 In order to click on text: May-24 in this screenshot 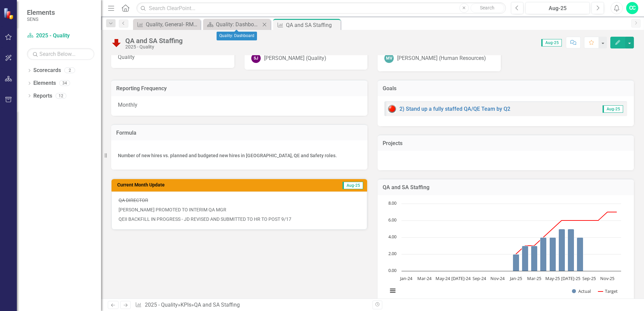, I will do `click(443, 278)`.